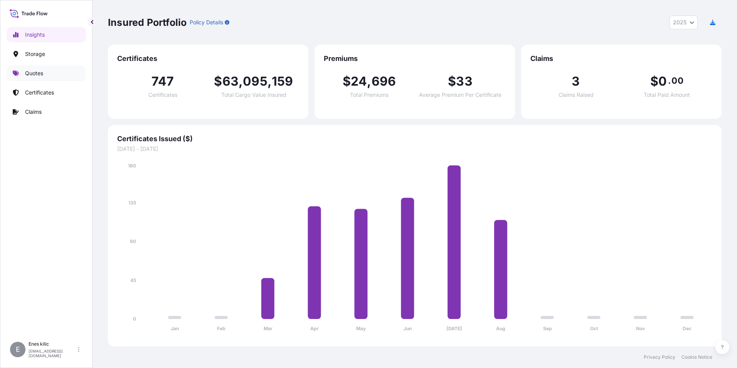  I want to click on tspan: 135, so click(132, 202).